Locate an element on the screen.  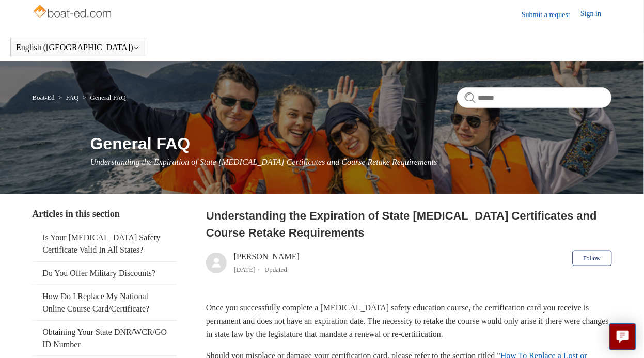
a: General FAQ is located at coordinates (108, 97).